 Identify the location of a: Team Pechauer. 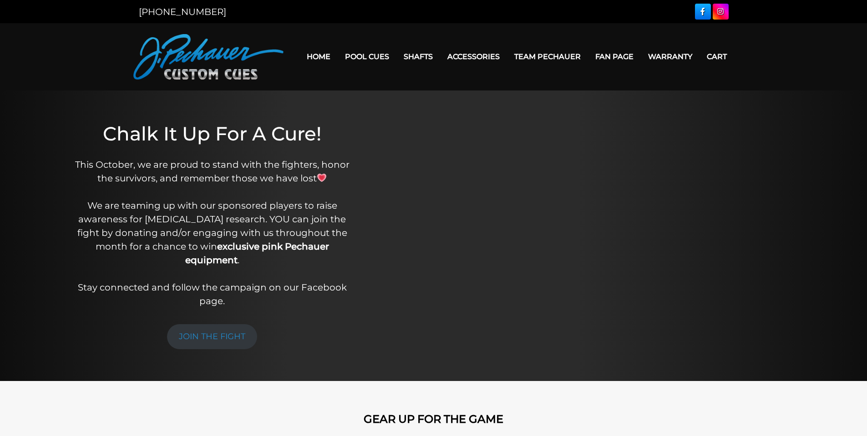
(547, 56).